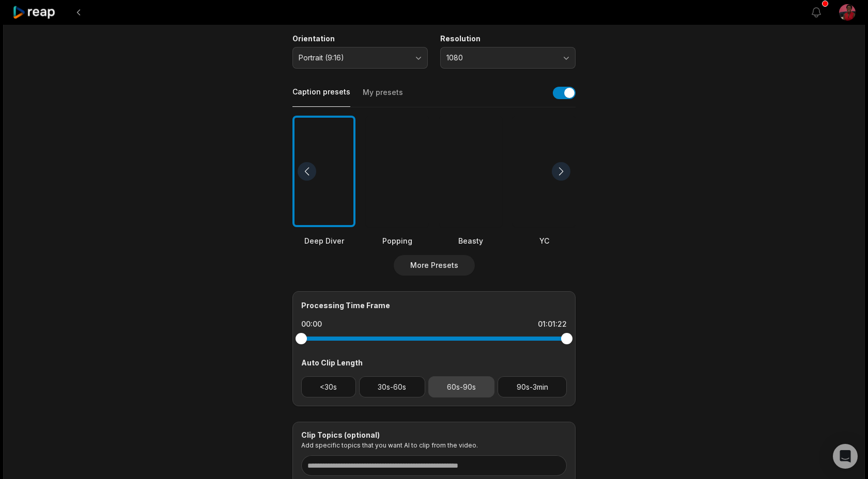 The width and height of the screenshot is (868, 479). Describe the element at coordinates (311, 324) in the screenshot. I see `div: 00:00` at that location.